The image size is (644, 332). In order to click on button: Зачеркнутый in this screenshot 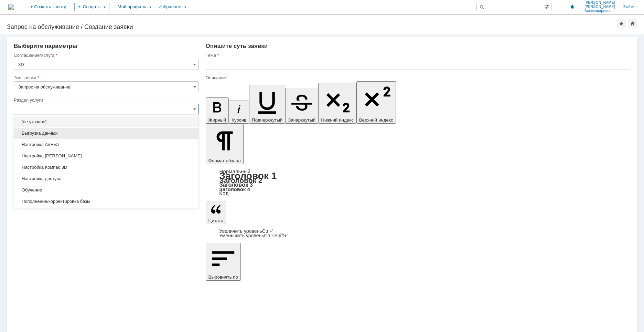, I will do `click(302, 106)`.